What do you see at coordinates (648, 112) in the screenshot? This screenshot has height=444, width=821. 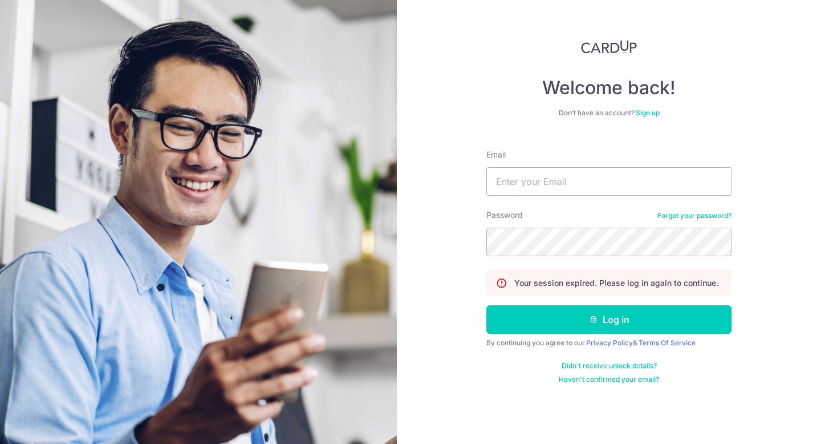 I see `a: Sign up` at bounding box center [648, 112].